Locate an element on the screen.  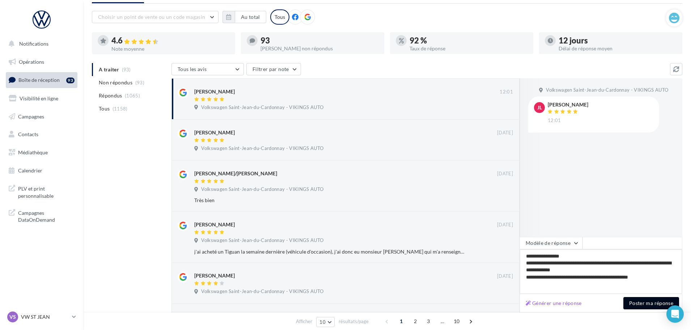
a: PLV et print personnalisable is located at coordinates (42, 191).